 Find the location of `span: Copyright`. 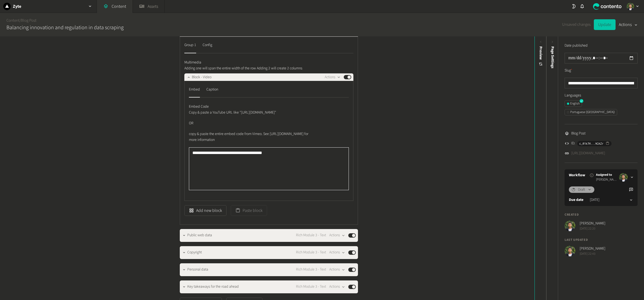

span: Copyright is located at coordinates (195, 252).